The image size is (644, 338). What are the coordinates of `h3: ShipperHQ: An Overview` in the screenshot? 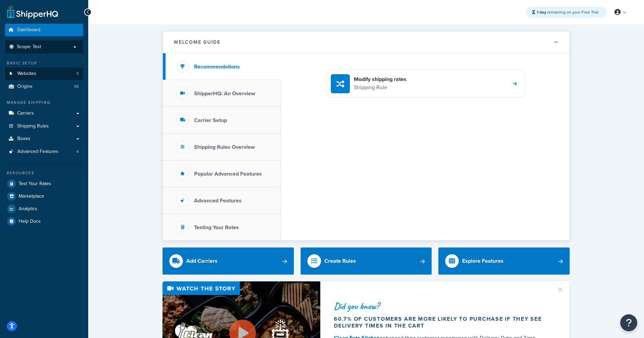 It's located at (225, 93).